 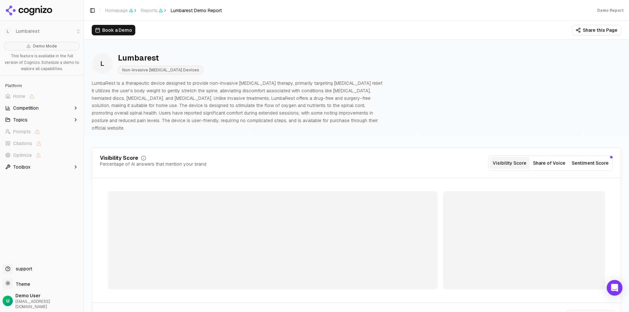 I want to click on span: Demo User, so click(x=48, y=296).